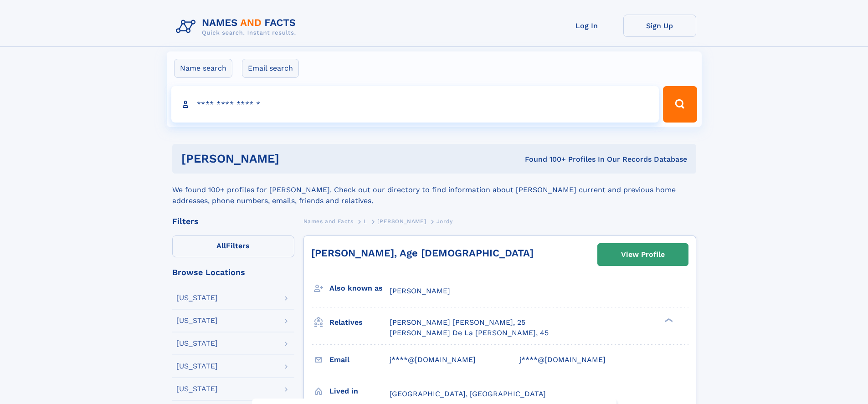  Describe the element at coordinates (270, 68) in the screenshot. I see `label: Email search` at that location.